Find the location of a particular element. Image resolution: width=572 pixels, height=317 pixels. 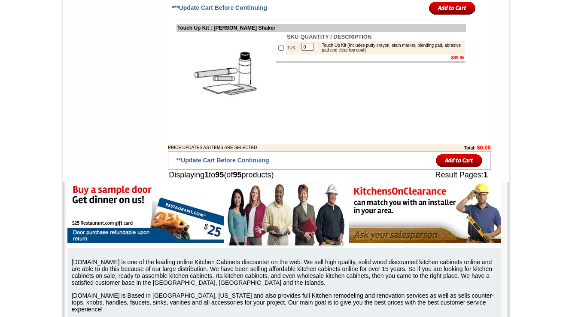

td: Beachwood Oak Shaker is located at coordinates (112, 44).